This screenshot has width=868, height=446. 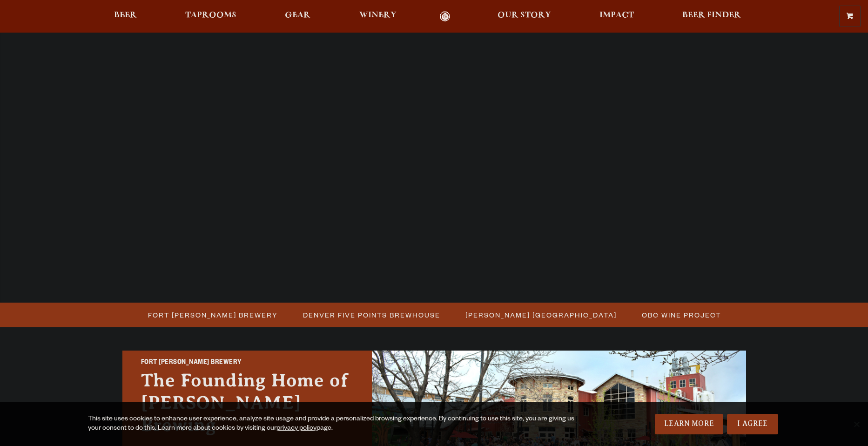 I want to click on a: Denver Five Points Brewhouse, so click(x=371, y=315).